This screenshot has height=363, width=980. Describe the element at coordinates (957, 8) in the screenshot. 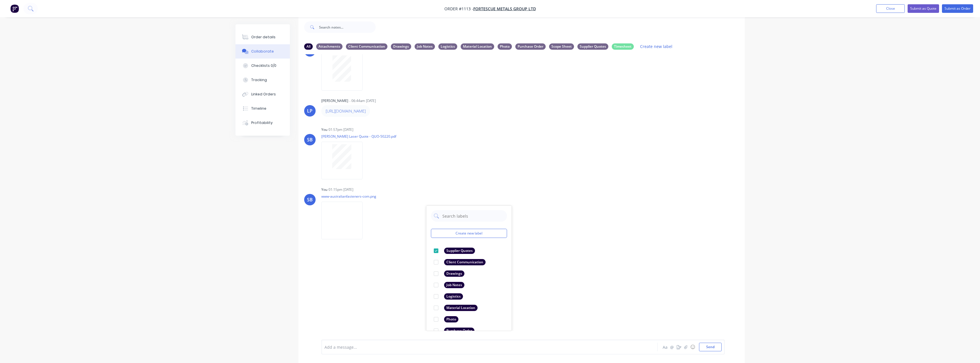

I see `button: Submit as Order` at that location.